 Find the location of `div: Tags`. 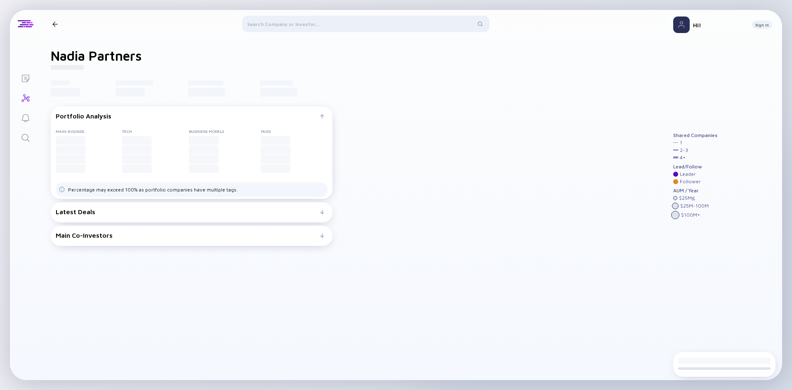

div: Tags is located at coordinates (294, 131).